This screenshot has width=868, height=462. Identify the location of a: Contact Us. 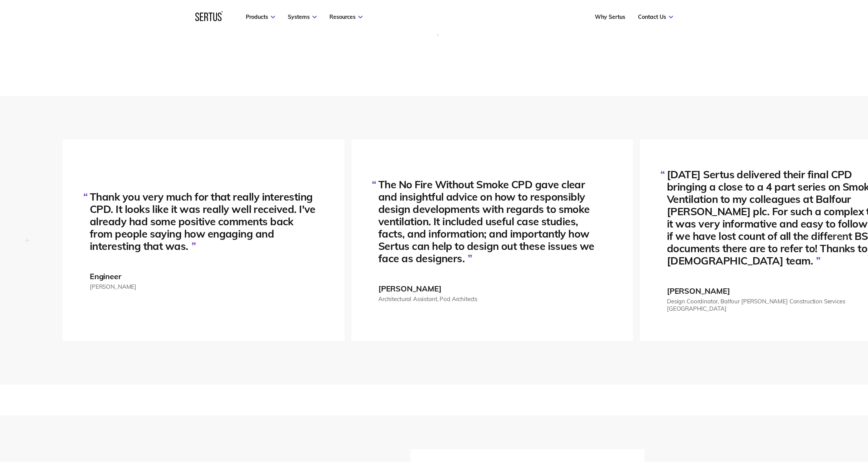
(655, 17).